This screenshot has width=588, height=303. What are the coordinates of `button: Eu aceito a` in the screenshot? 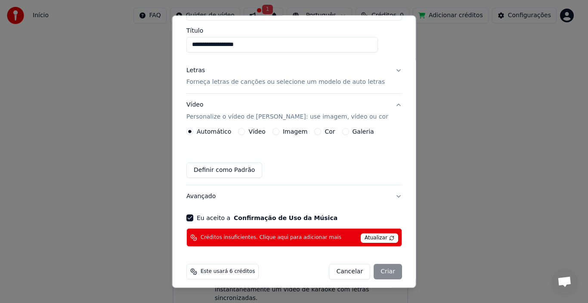 It's located at (285, 218).